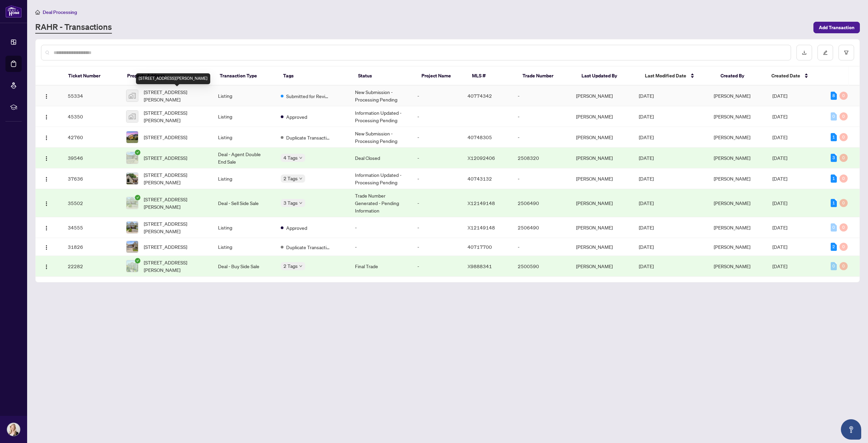  What do you see at coordinates (786, 76) in the screenshot?
I see `span: Created Date` at bounding box center [786, 76].